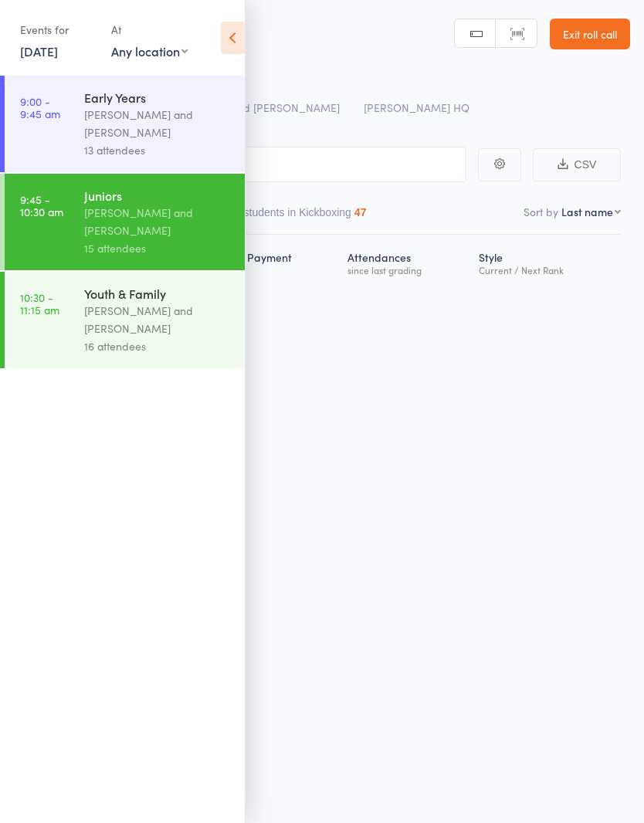  What do you see at coordinates (158, 150) in the screenshot?
I see `div: 13 attendees` at bounding box center [158, 150].